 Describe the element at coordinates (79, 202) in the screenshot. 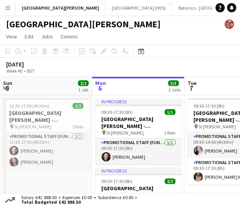

I see `span: Total Budgeted £42 888.50` at that location.